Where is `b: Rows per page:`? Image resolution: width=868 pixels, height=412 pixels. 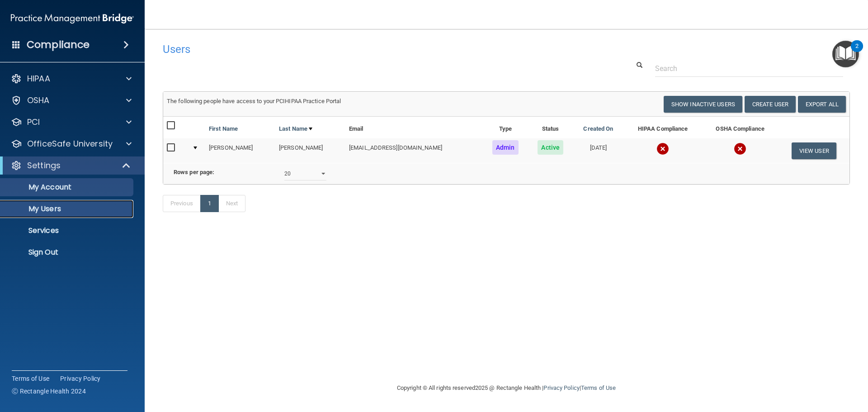 b: Rows per page: is located at coordinates (194, 172).